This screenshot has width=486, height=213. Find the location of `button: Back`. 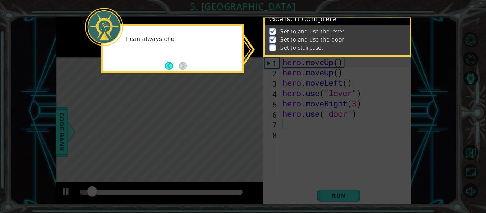

button: Back is located at coordinates (172, 66).